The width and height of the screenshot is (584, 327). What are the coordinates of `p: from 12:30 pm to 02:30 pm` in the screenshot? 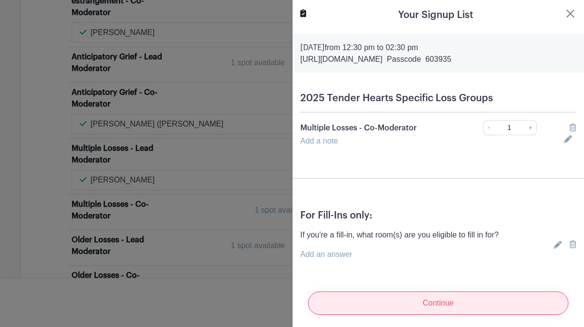 It's located at (438, 48).